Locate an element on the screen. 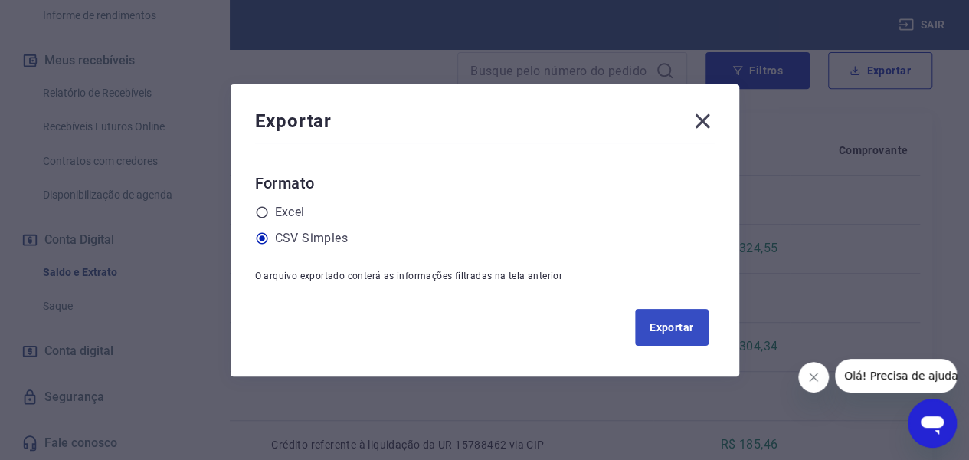 This screenshot has height=460, width=969. label: CSV Simples is located at coordinates (311, 238).